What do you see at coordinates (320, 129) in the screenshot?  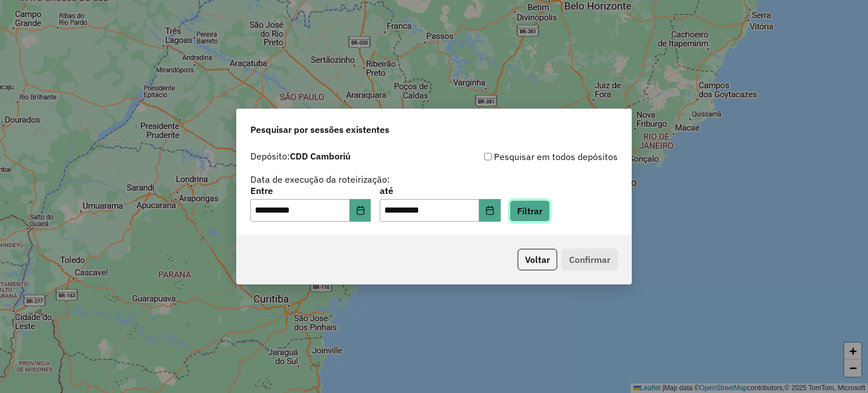 I see `span: Pesquisar por sessões existentes` at bounding box center [320, 129].